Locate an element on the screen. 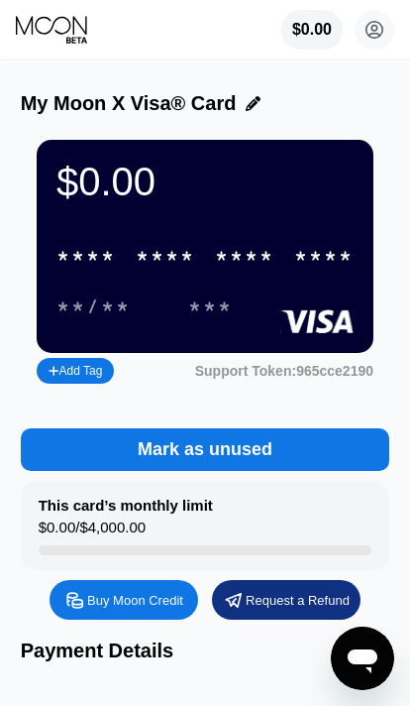 The width and height of the screenshot is (410, 706). div: Payment Details is located at coordinates (205, 650).